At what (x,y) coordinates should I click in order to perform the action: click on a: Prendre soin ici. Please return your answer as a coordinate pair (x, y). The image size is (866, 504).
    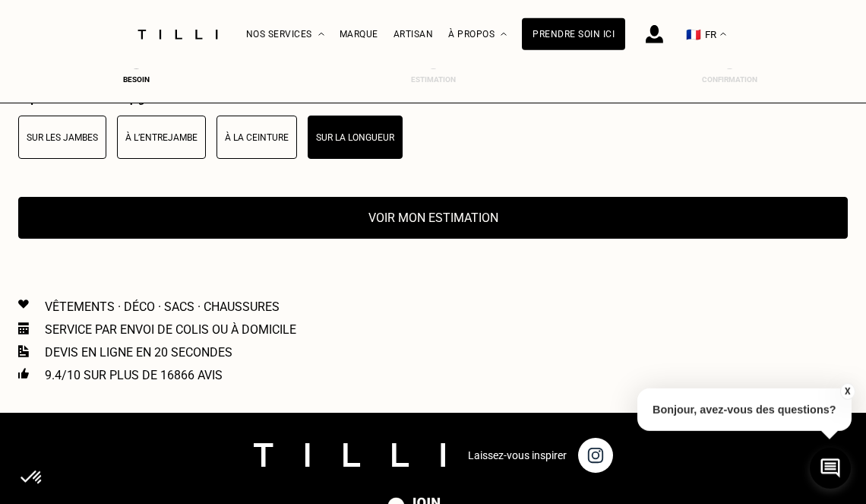
    Looking at the image, I should click on (574, 34).